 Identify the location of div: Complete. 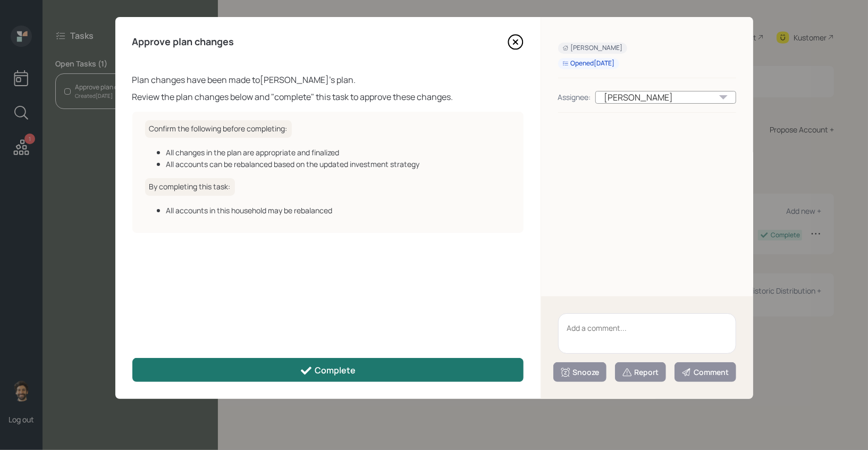
(327, 370).